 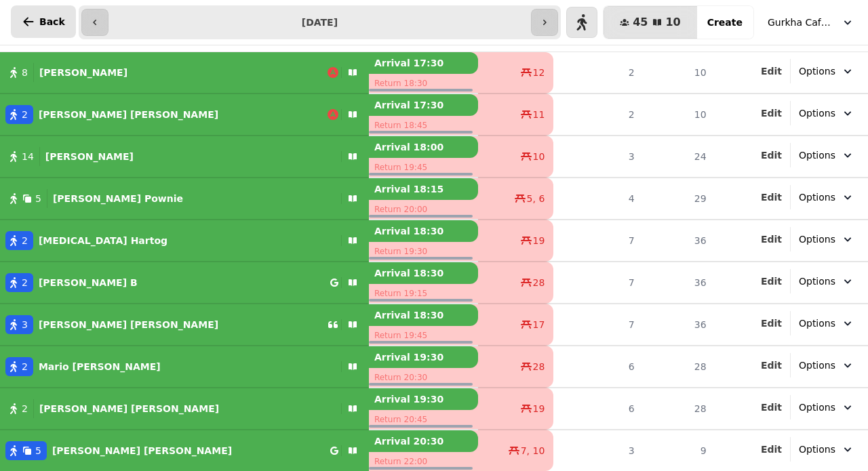 I want to click on span: 7, 10, so click(x=533, y=451).